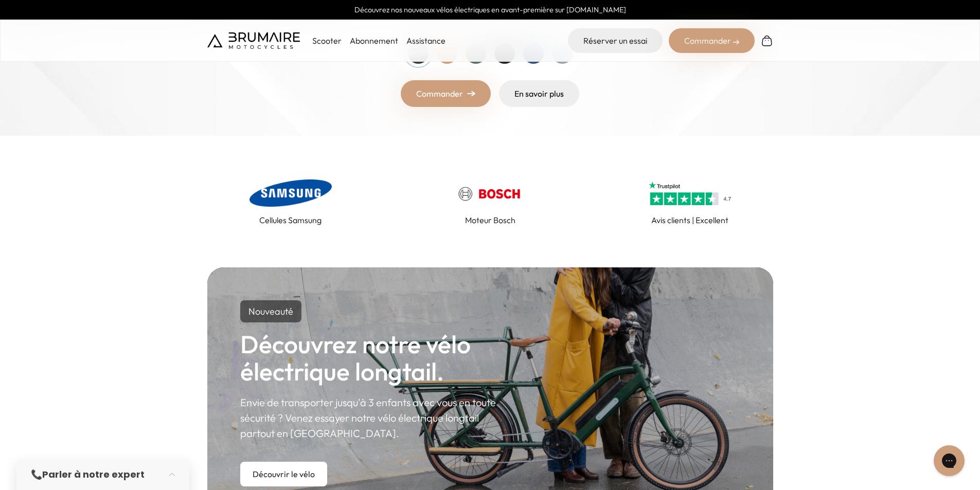 The image size is (980, 490). I want to click on a: Assistance, so click(426, 41).